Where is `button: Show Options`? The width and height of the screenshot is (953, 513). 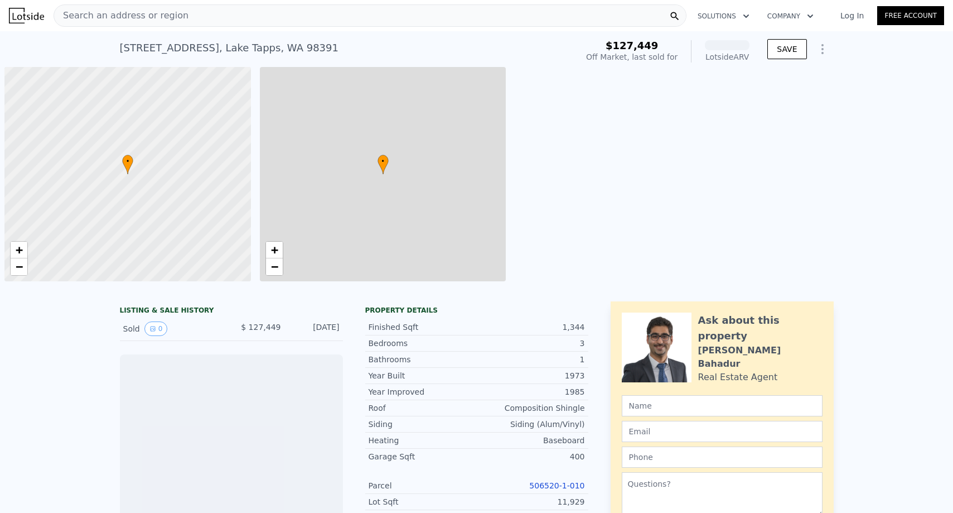 button: Show Options is located at coordinates (823, 49).